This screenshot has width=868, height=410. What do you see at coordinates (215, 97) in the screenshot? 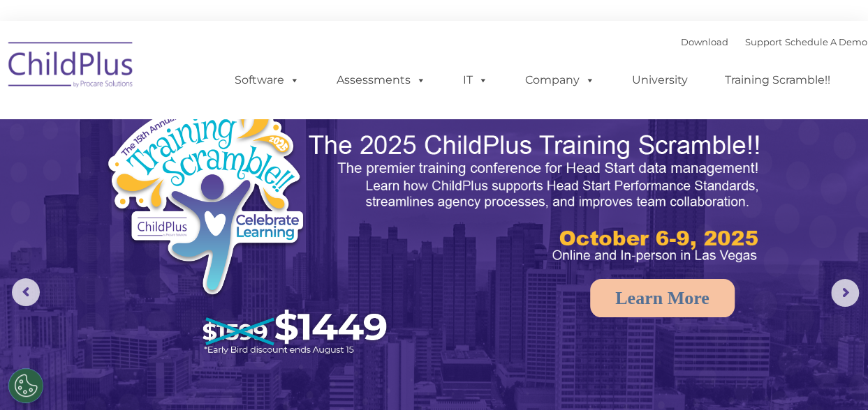
I see `span: Last name` at bounding box center [215, 97].